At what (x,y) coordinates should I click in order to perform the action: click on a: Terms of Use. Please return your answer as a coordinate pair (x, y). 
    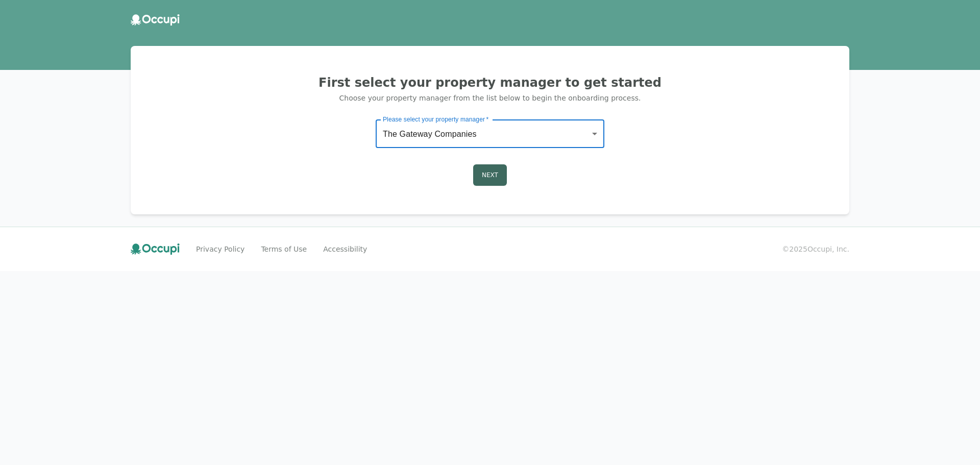
    Looking at the image, I should click on (283, 249).